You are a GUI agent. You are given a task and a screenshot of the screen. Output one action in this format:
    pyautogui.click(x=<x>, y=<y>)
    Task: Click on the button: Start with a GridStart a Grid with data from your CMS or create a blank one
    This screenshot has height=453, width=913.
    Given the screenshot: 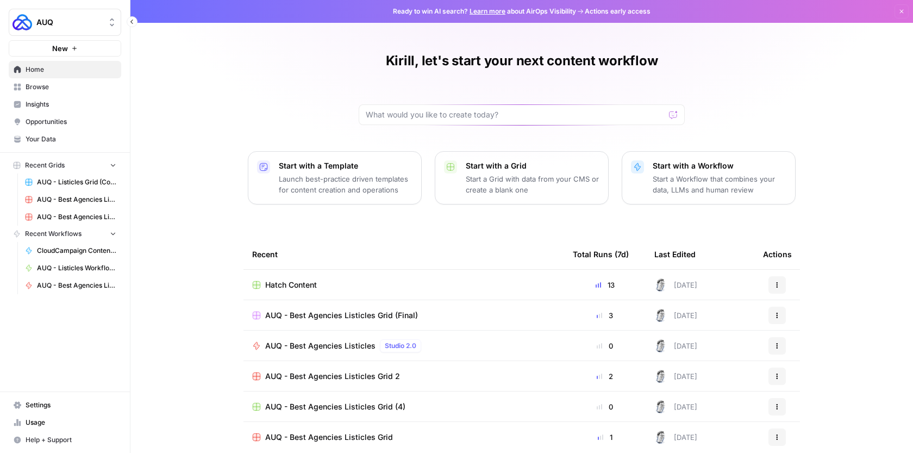 What is the action you would take?
    pyautogui.click(x=522, y=178)
    